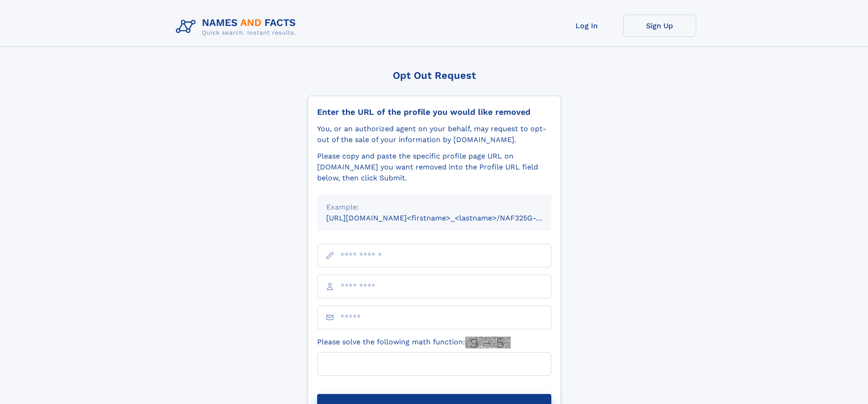 The height and width of the screenshot is (404, 868). Describe the element at coordinates (434, 75) in the screenshot. I see `div: Opt Out Request` at that location.